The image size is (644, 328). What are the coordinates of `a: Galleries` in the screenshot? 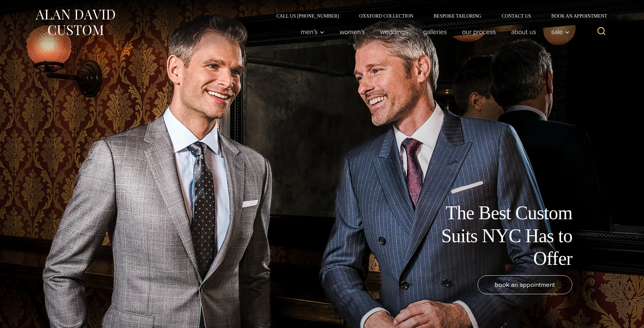 It's located at (435, 32).